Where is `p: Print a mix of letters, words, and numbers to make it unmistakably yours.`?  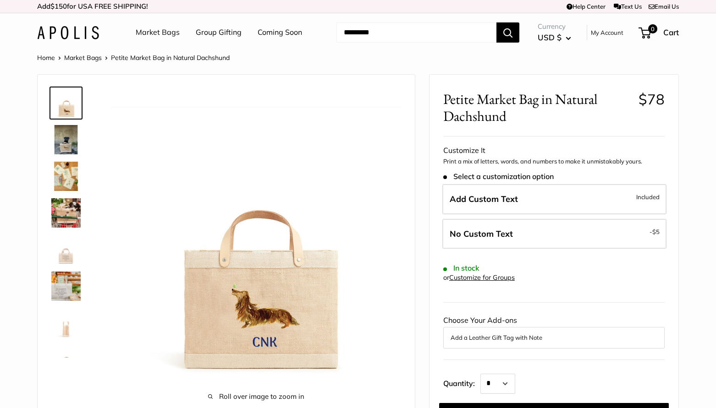
p: Print a mix of letters, words, and numbers to make it unmistakably yours. is located at coordinates (554, 162).